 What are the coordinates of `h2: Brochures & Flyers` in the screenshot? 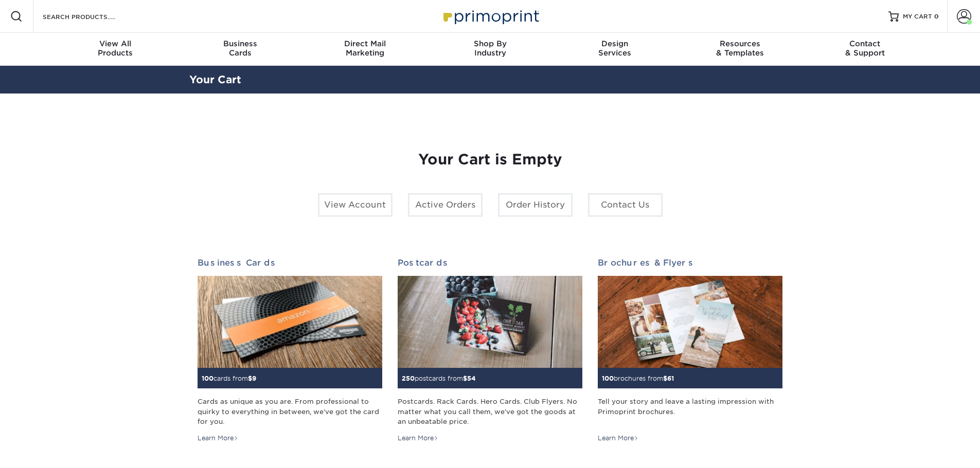 It's located at (690, 263).